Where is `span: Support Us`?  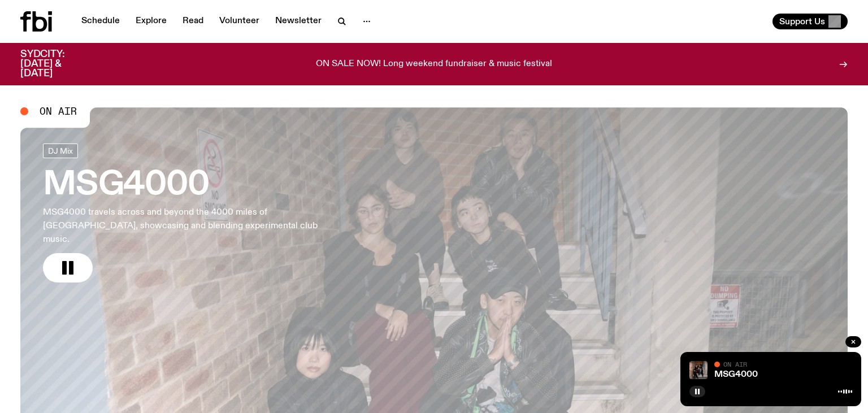 span: Support Us is located at coordinates (801, 22).